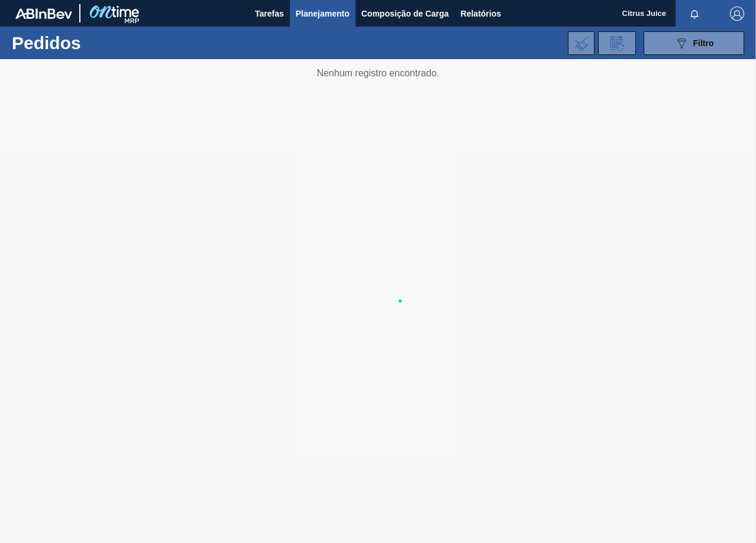  I want to click on span: Planejamento, so click(323, 13).